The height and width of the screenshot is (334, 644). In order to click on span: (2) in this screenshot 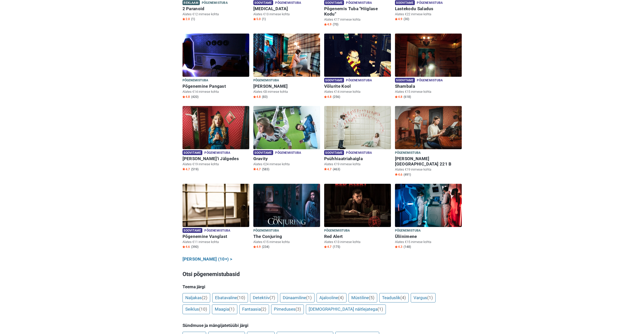, I will do `click(204, 298)`.